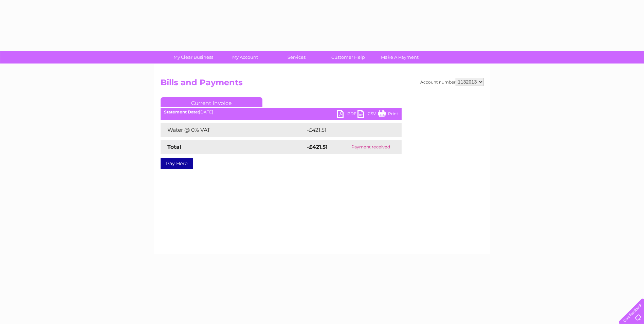 Image resolution: width=644 pixels, height=324 pixels. I want to click on a: Print, so click(388, 115).